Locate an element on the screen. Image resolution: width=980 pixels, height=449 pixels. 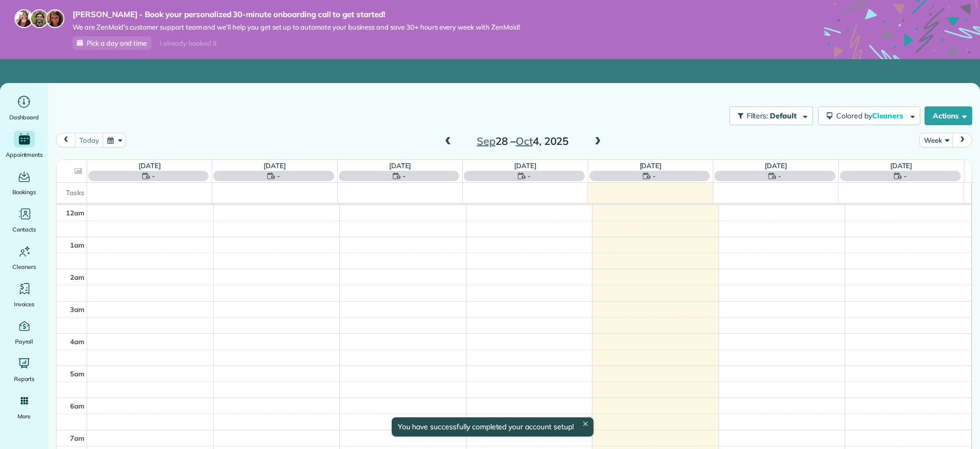
span: Pick a day and time is located at coordinates (117, 43).